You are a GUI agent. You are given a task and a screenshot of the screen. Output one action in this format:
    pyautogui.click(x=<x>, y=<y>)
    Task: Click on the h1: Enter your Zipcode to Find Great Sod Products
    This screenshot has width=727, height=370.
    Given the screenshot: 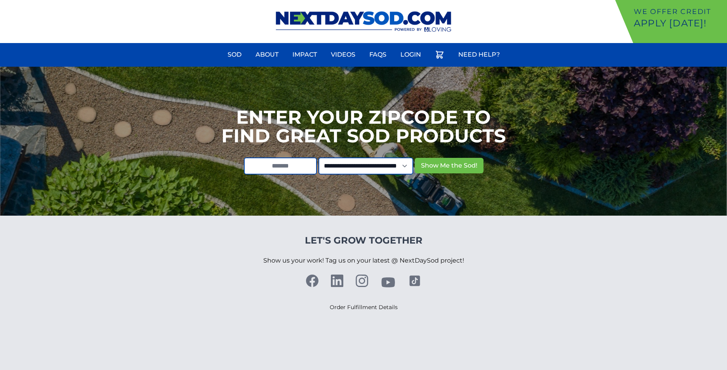 What is the action you would take?
    pyautogui.click(x=363, y=127)
    